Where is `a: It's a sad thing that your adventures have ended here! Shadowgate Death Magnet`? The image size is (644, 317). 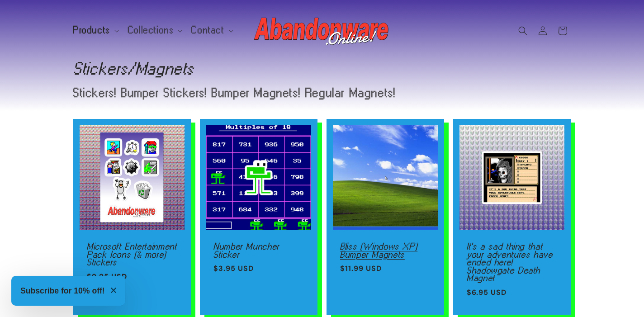 a: It's a sad thing that your adventures have ended here! Shadowgate Death Magnet is located at coordinates (512, 262).